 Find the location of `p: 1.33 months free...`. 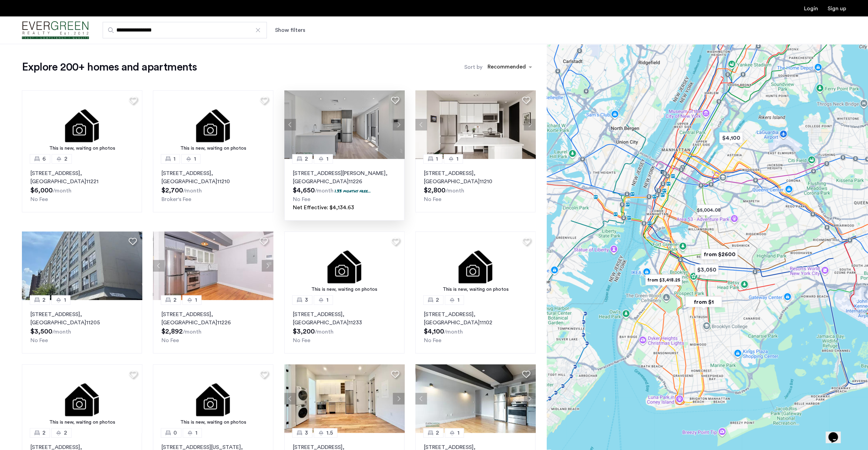

p: 1.33 months free... is located at coordinates (353, 191).